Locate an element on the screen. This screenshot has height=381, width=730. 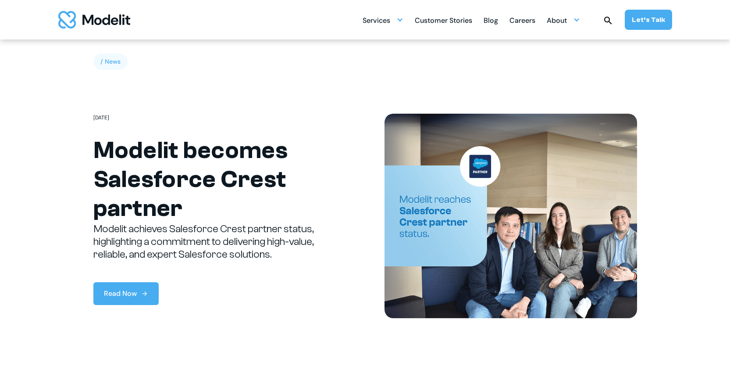
a: home is located at coordinates (94, 20).